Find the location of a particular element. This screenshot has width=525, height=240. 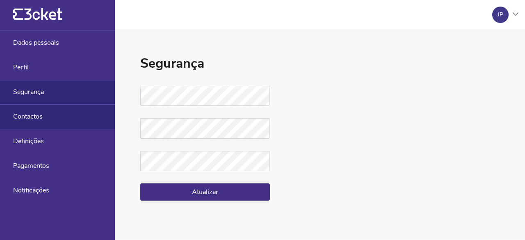

span: Dados pessoais is located at coordinates (36, 43).